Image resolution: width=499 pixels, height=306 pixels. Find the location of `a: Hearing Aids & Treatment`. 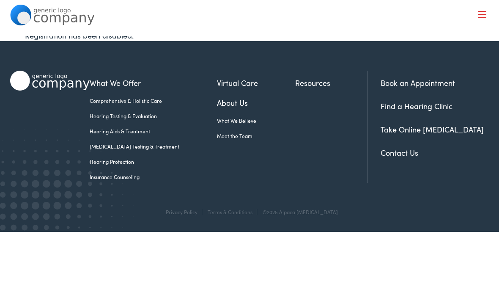

a: Hearing Aids & Treatment is located at coordinates (153, 131).